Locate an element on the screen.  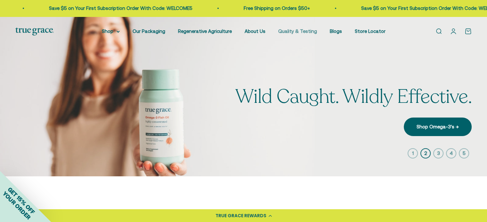
a: Quality & Testing is located at coordinates (297, 31).